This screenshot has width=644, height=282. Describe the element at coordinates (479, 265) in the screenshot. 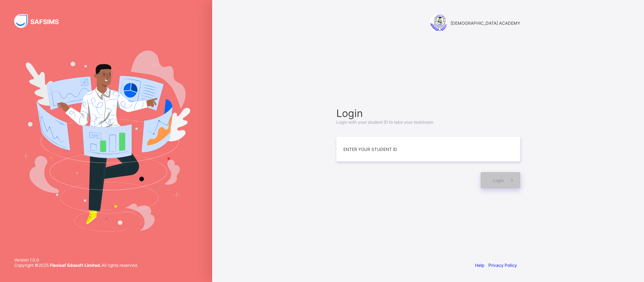

I see `a: Help` at that location.